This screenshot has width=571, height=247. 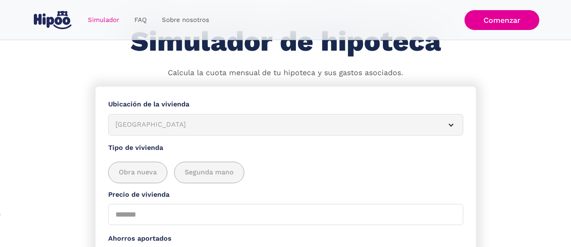 What do you see at coordinates (53, 20) in the screenshot?
I see `a: home` at bounding box center [53, 20].